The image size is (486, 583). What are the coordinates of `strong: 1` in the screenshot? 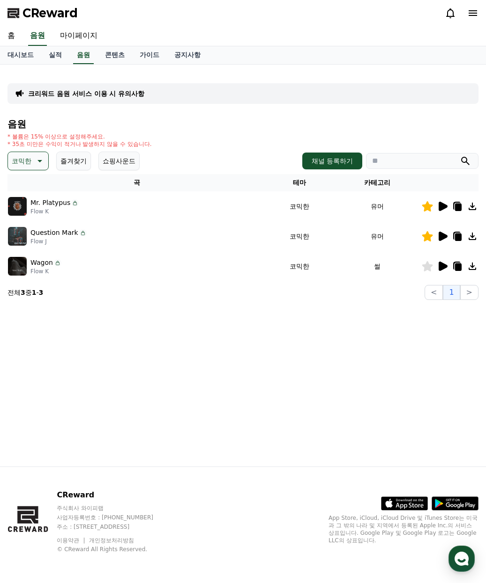 It's located at (34, 293).